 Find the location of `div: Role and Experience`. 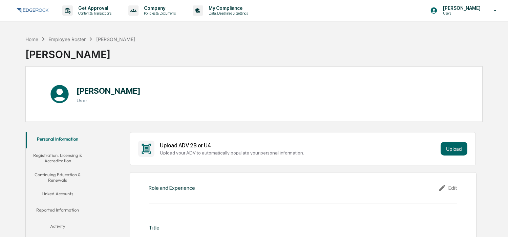

div: Role and Experience is located at coordinates (172, 187).